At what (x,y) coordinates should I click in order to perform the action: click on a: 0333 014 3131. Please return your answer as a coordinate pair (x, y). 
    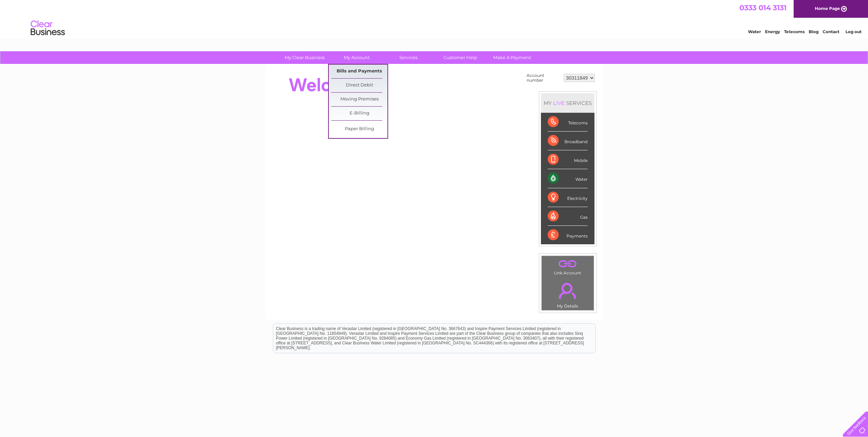
    Looking at the image, I should click on (763, 8).